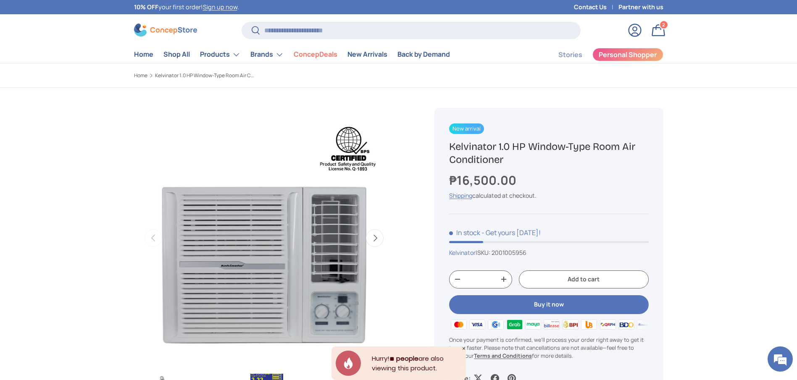 This screenshot has height=380, width=797. What do you see at coordinates (503, 356) in the screenshot?
I see `strong: Terms and Conditions` at bounding box center [503, 356].